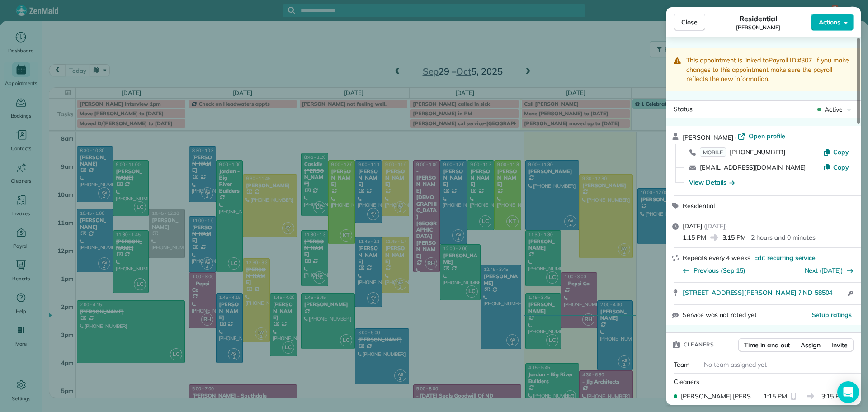  Describe the element at coordinates (712, 182) in the screenshot. I see `button: View Details` at that location.